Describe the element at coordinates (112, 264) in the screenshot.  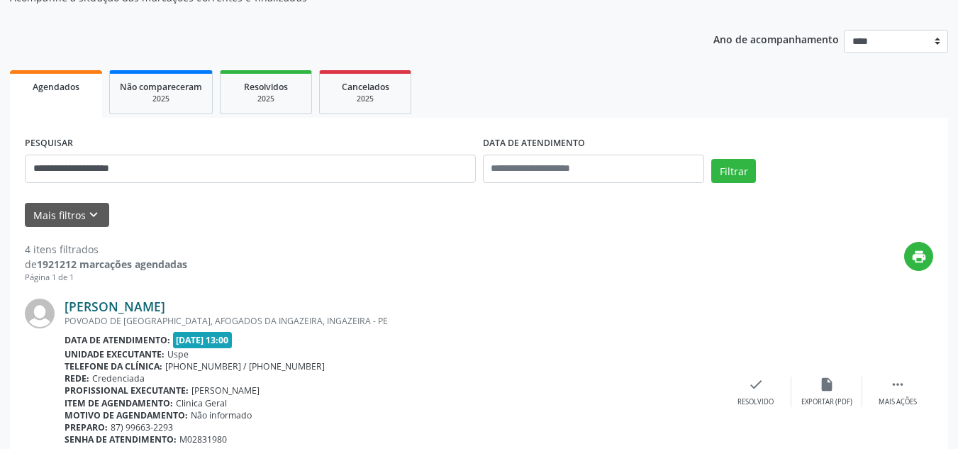
I see `strong: 1921212 marcações agendadas` at that location.